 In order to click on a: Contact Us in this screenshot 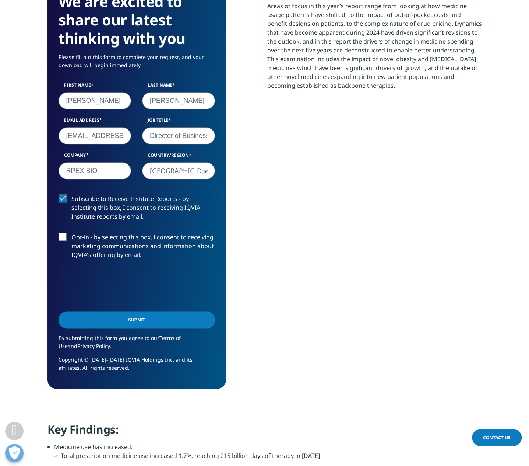, I will do `click(497, 437)`.